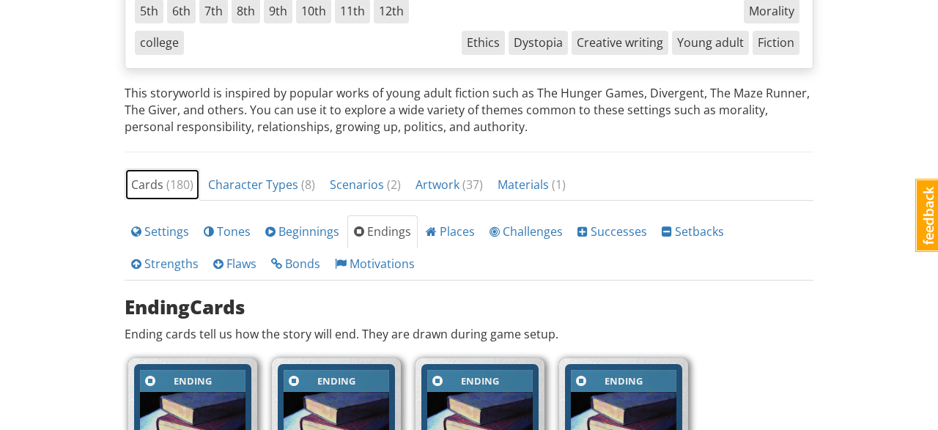  I want to click on span: Strengths, so click(165, 264).